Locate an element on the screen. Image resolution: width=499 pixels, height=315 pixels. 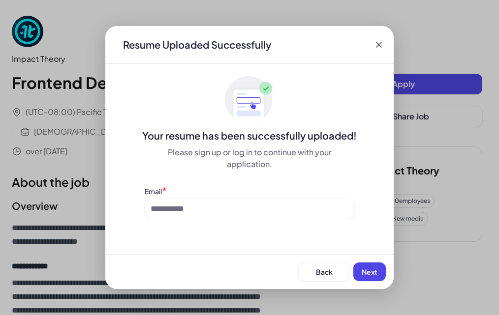
div: Your resume has been successfully uploaded! is located at coordinates (249, 136).